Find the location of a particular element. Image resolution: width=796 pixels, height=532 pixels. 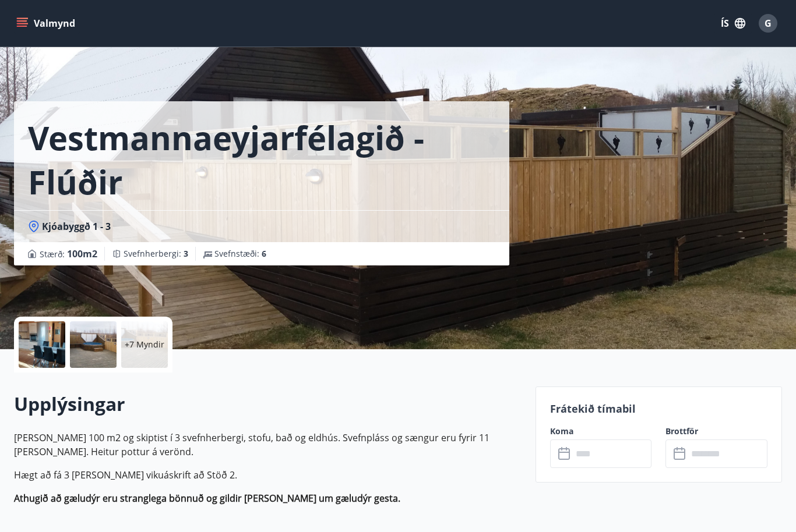

label: Brottför is located at coordinates (716, 431).